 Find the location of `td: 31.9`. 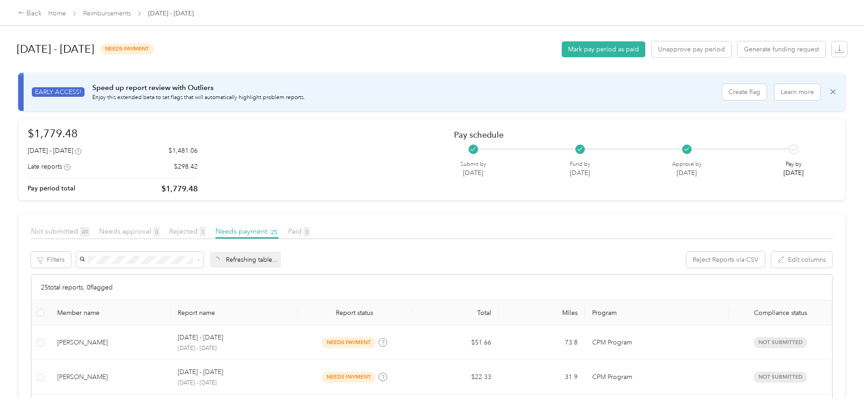

td: 31.9 is located at coordinates (542, 377).